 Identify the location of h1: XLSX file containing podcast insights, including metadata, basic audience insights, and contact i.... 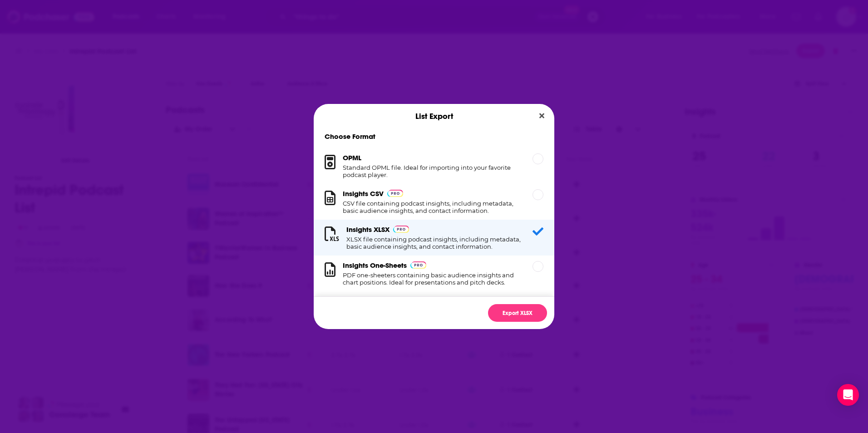
(434, 243).